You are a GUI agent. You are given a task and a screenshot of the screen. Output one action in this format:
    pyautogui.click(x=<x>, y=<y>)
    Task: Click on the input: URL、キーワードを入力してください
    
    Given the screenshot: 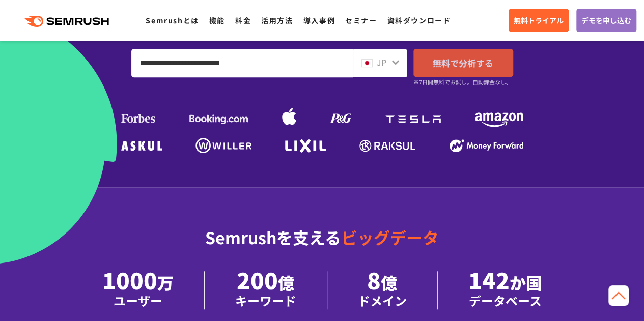 What is the action you would take?
    pyautogui.click(x=242, y=63)
    